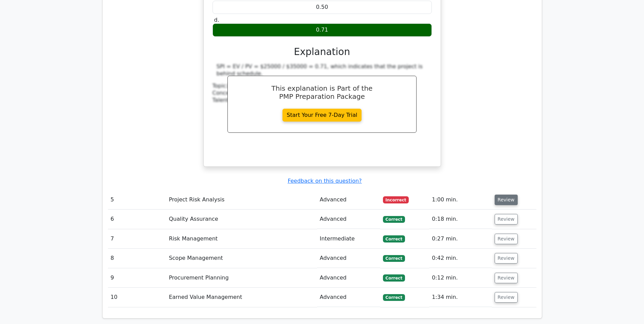  I want to click on td: 0:27 min., so click(460, 239).